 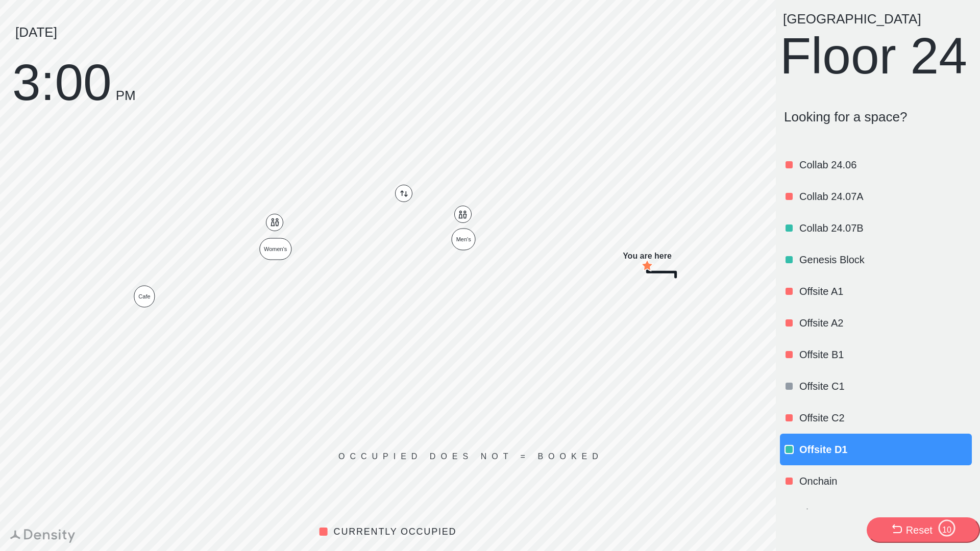 What do you see at coordinates (919, 530) in the screenshot?
I see `div: Reset` at bounding box center [919, 530].